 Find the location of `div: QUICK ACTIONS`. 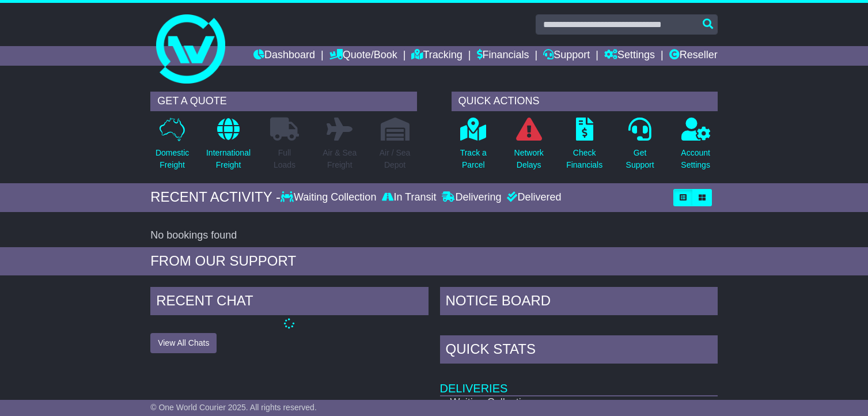

div: QUICK ACTIONS is located at coordinates (585, 101).